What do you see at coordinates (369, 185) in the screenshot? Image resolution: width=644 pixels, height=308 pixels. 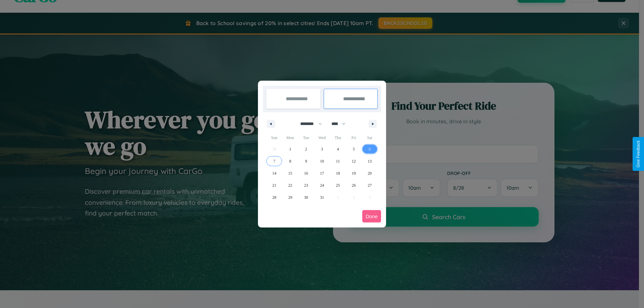 I see `button: 27` at bounding box center [369, 185].